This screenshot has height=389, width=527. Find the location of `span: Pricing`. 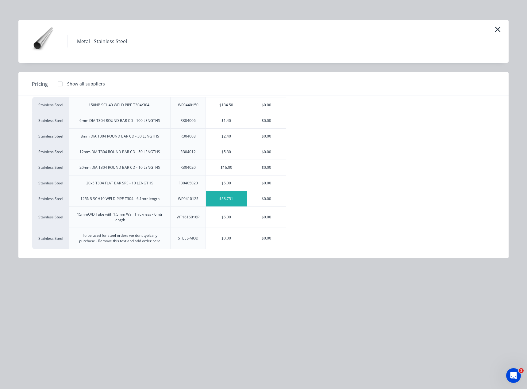

span: Pricing is located at coordinates (40, 84).